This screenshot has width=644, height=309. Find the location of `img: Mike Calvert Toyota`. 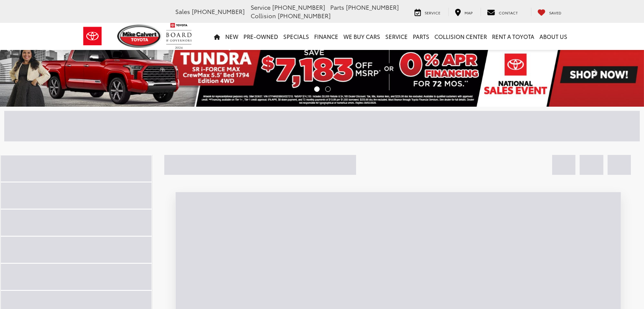

img: Mike Calvert Toyota is located at coordinates (140, 36).